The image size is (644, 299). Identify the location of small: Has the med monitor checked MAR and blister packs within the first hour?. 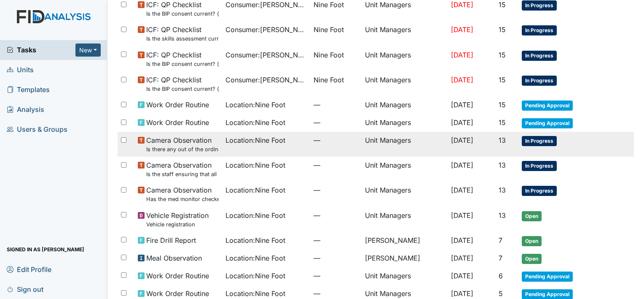
(183, 199).